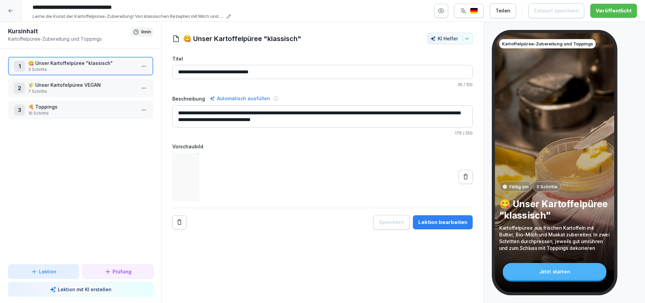  What do you see at coordinates (614, 11) in the screenshot?
I see `button: Veröffentlicht` at bounding box center [614, 11].